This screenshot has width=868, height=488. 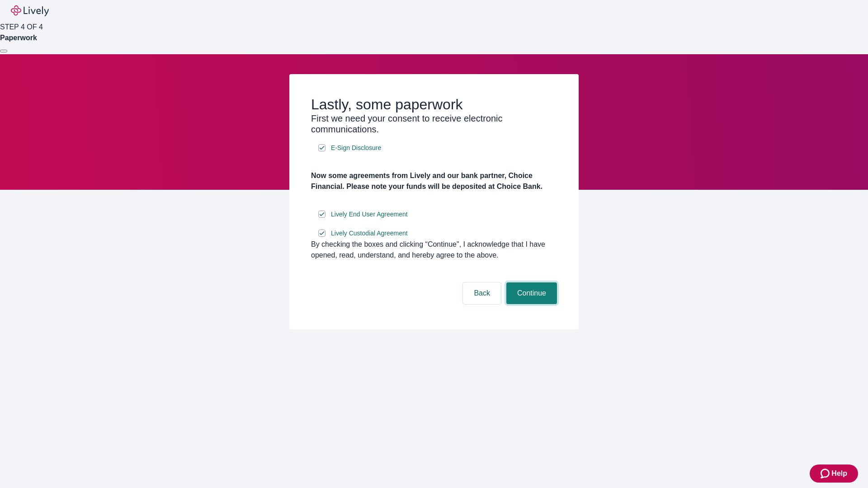 I want to click on img: Lively, so click(x=30, y=11).